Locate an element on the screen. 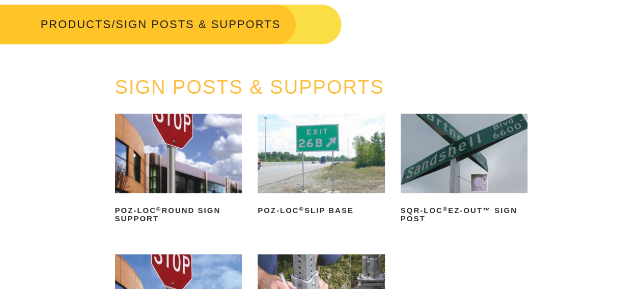 The image size is (643, 289). a: SQR-LOC®EZ-Out™ Sign Post is located at coordinates (465, 170).